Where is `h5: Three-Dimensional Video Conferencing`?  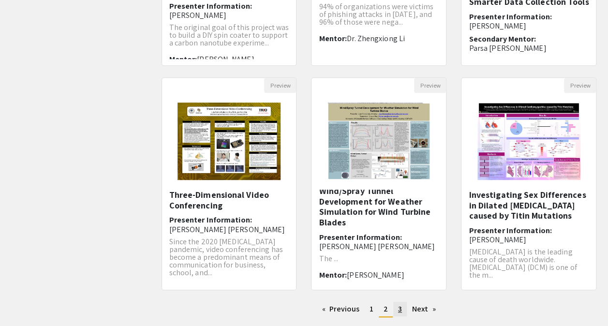
h5: Three-Dimensional Video Conferencing is located at coordinates (229, 200).